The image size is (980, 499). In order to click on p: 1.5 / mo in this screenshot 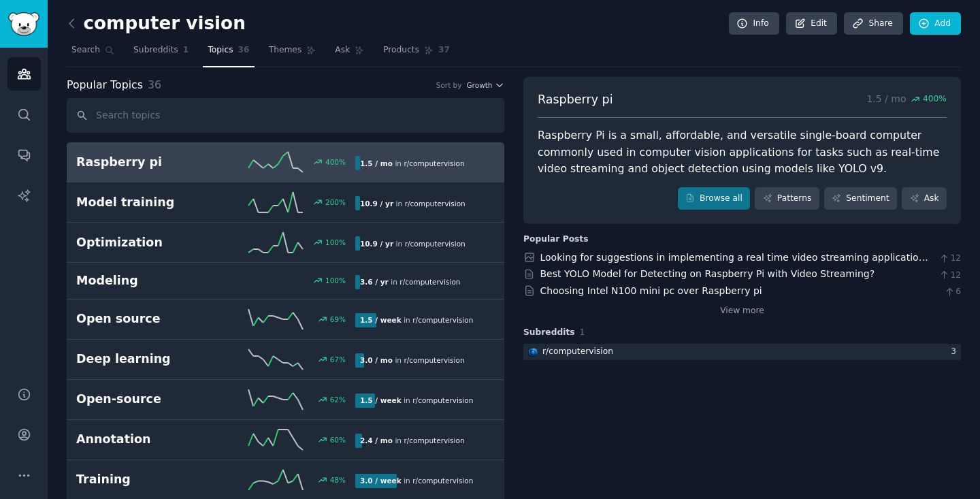, I will do `click(907, 99)`.